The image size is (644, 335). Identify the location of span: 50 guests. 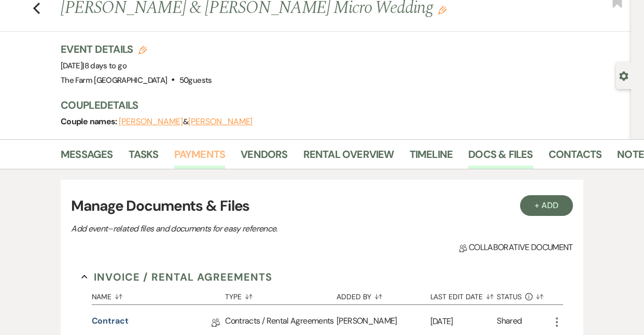
(196, 80).